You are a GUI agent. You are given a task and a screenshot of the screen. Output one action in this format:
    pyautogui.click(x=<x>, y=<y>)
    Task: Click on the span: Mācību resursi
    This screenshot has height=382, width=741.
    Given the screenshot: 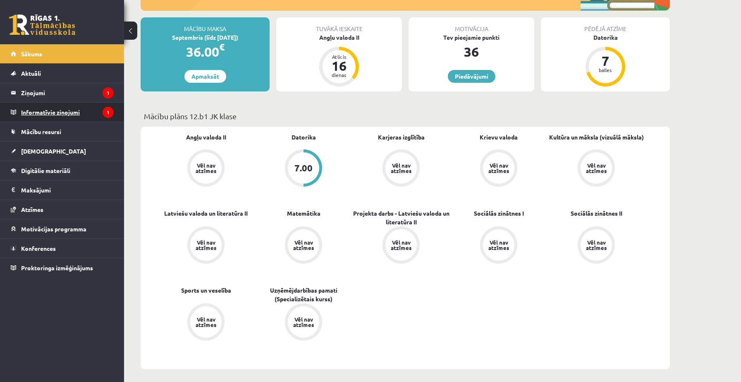 What is the action you would take?
    pyautogui.click(x=41, y=132)
    